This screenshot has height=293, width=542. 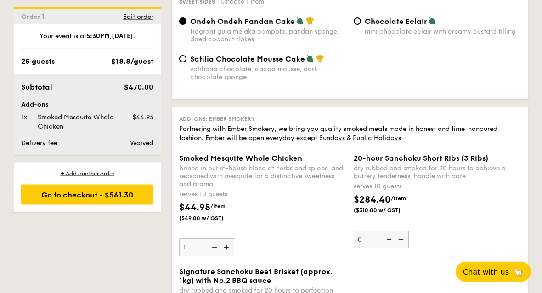 What do you see at coordinates (139, 87) in the screenshot?
I see `span: $470.00` at bounding box center [139, 87].